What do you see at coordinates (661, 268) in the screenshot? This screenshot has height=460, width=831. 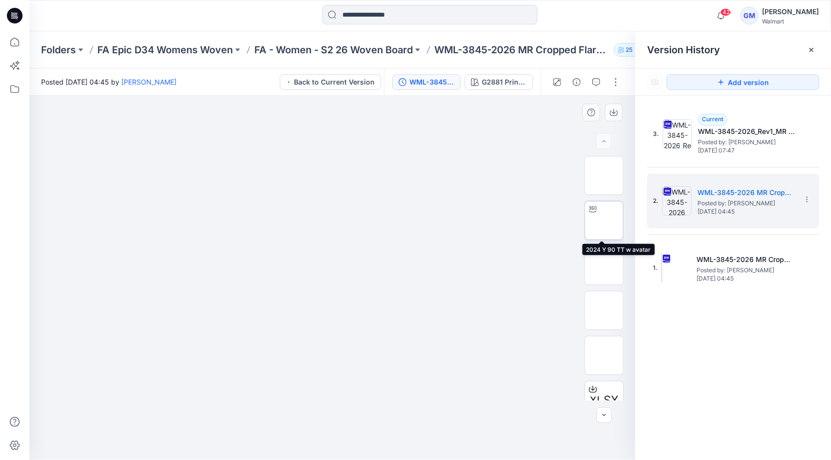 I see `img: WML-3845-2026 MR Cropped Flare Pant_Softsilver` at bounding box center [661, 268].